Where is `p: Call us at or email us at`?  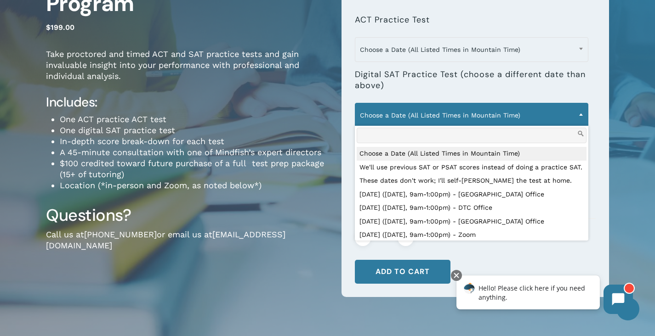 p: Call us at or email us at is located at coordinates (187, 246).